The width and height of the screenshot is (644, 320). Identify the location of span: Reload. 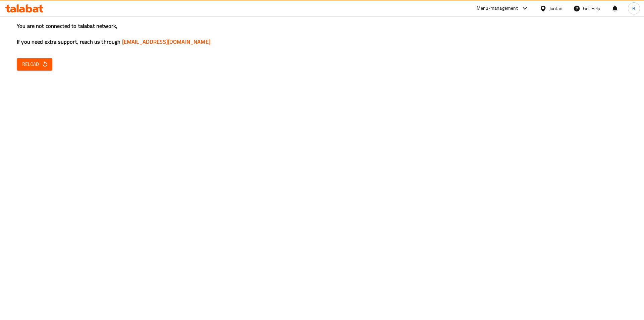
(35, 64).